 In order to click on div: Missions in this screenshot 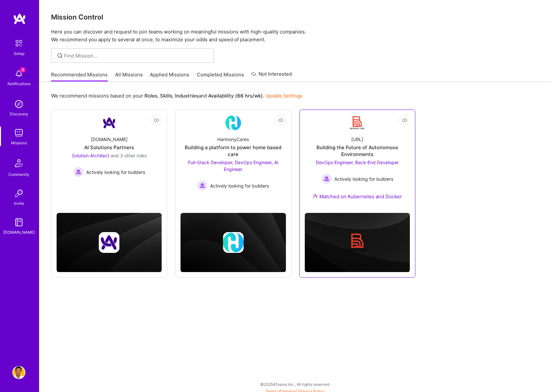, I will do `click(19, 143)`.